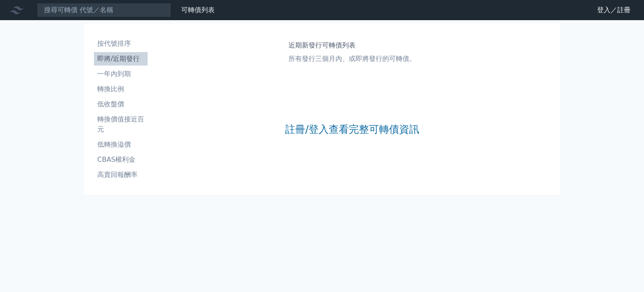  Describe the element at coordinates (121, 44) in the screenshot. I see `li: 按代號排序` at that location.